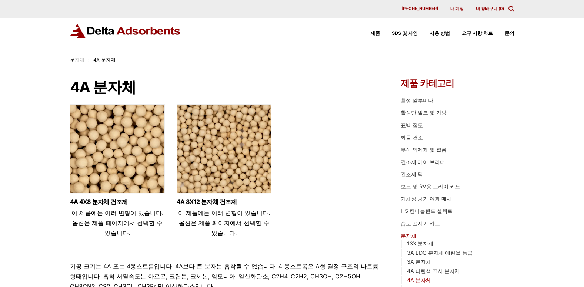 The height and width of the screenshot is (287, 584). What do you see at coordinates (457, 9) in the screenshot?
I see `a: 내 계정` at bounding box center [457, 9].